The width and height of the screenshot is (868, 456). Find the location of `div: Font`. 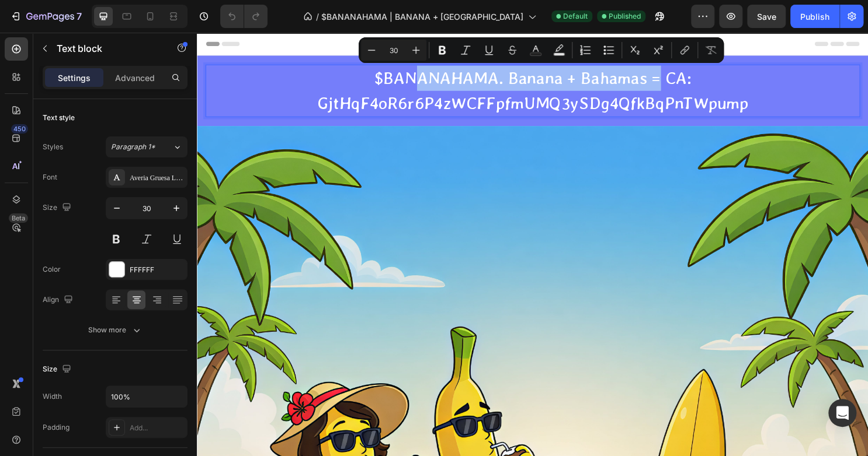

div: Font is located at coordinates (49, 177).